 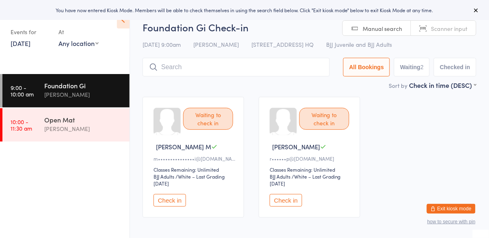 What do you see at coordinates (451, 208) in the screenshot?
I see `button: Exit kiosk mode` at bounding box center [451, 208].